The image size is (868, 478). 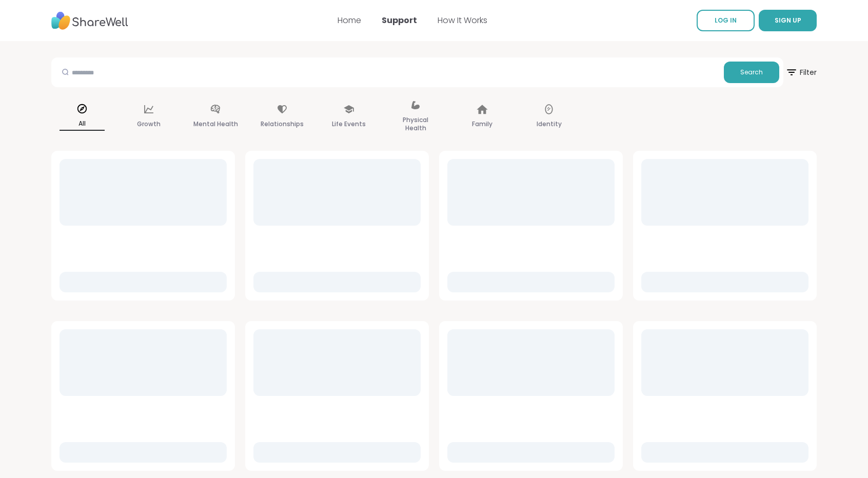 What do you see at coordinates (801, 73) in the screenshot?
I see `span: Filter` at bounding box center [801, 73].